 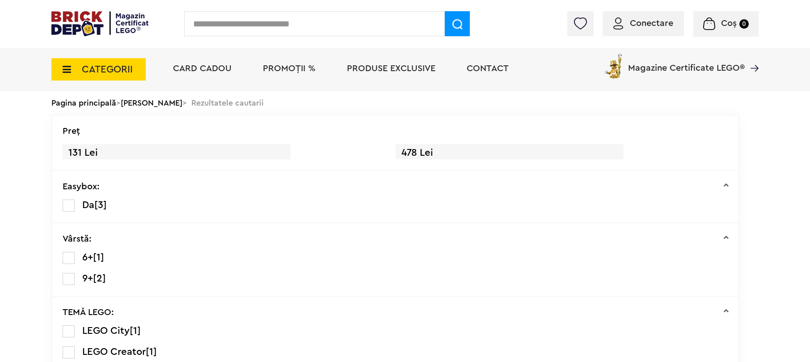 What do you see at coordinates (81, 186) in the screenshot?
I see `p: Easybox:` at bounding box center [81, 186].